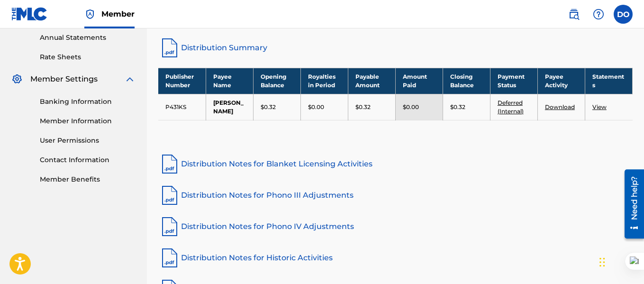  What do you see at coordinates (64, 79) in the screenshot?
I see `span: Member Settings` at bounding box center [64, 79].